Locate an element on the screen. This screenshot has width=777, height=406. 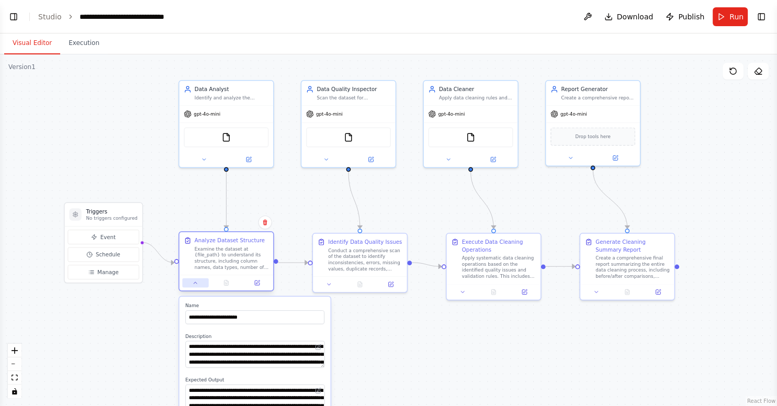
a: React Flow attribution is located at coordinates (762, 401).